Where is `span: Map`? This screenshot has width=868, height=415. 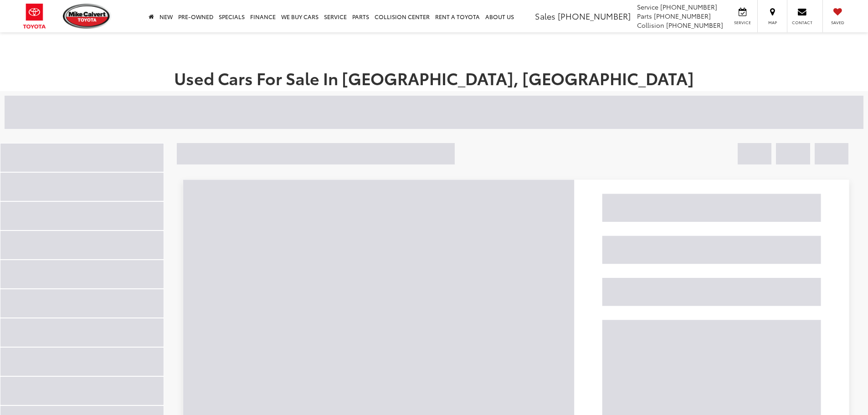 span: Map is located at coordinates (772, 23).